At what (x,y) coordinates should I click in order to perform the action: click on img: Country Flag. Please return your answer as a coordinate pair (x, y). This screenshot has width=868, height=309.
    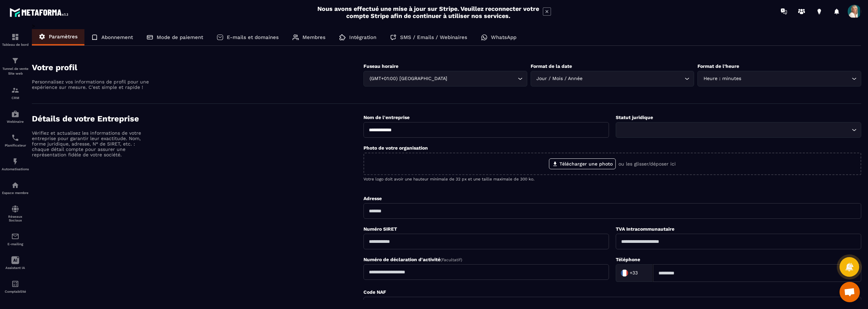
    Looking at the image, I should click on (624, 273).